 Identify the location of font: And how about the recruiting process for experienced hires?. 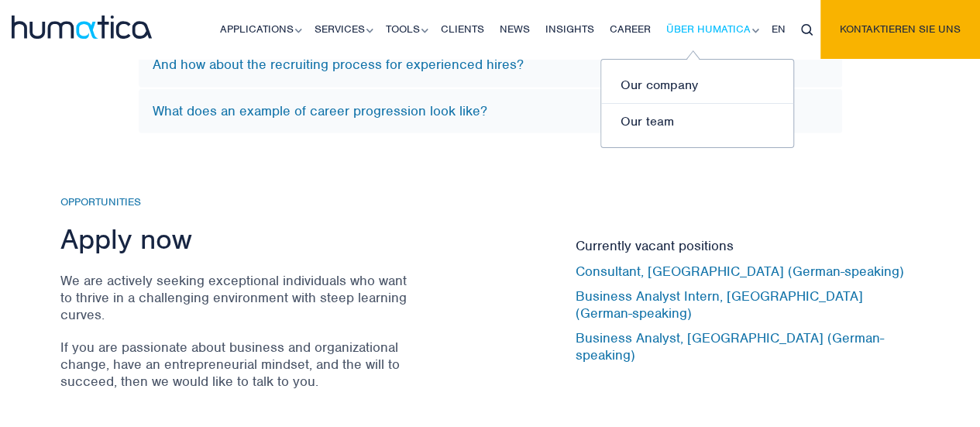
(338, 64).